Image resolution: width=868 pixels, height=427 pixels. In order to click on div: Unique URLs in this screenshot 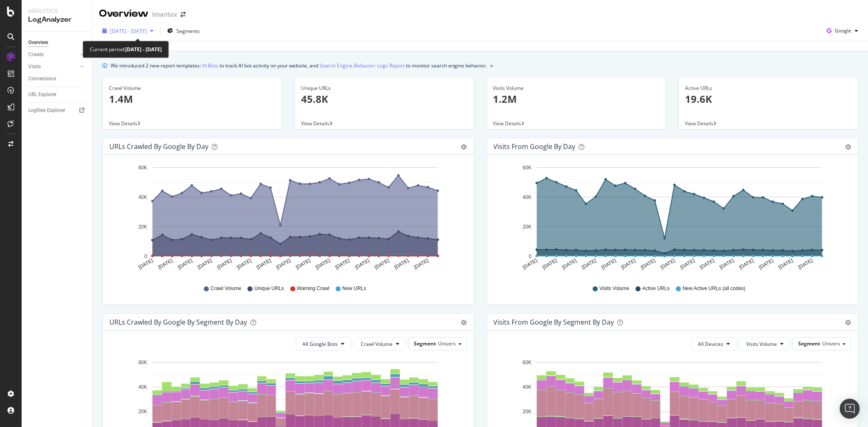, I will do `click(384, 88)`.